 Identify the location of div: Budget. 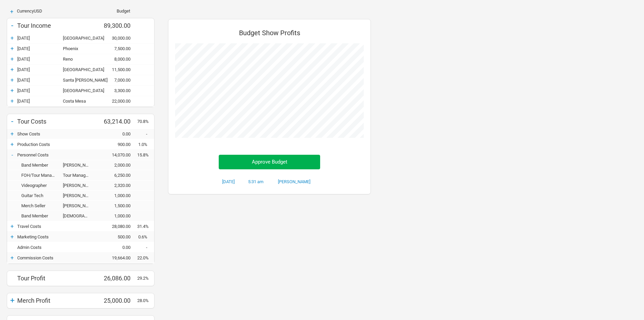
(113, 11).